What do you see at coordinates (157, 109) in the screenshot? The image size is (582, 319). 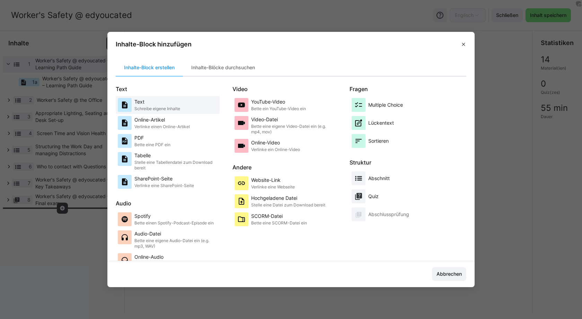 I see `p: Schreibe eigene Inhalte` at bounding box center [157, 109].